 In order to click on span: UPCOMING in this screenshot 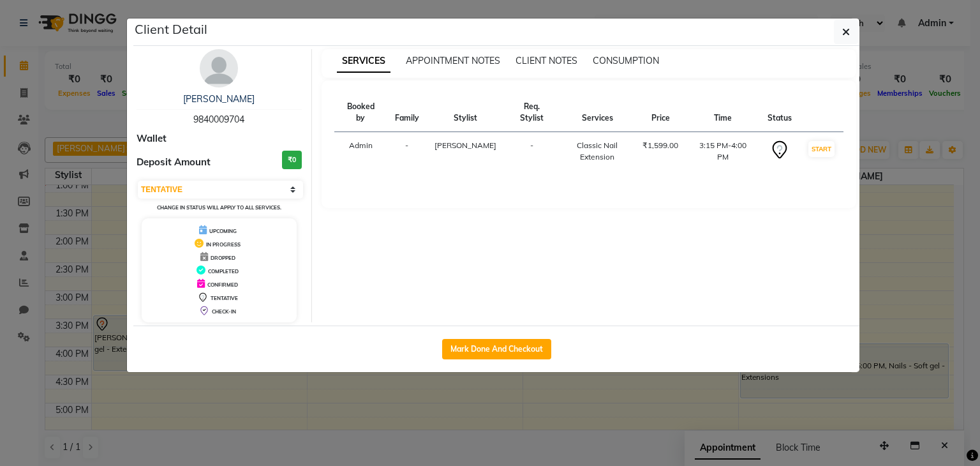, I will do `click(223, 231)`.